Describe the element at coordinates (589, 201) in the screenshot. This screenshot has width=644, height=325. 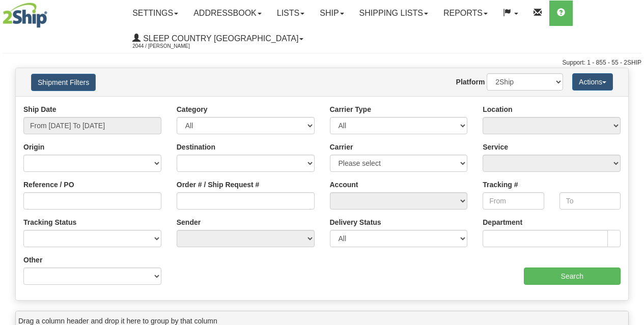
I see `input: To` at that location.